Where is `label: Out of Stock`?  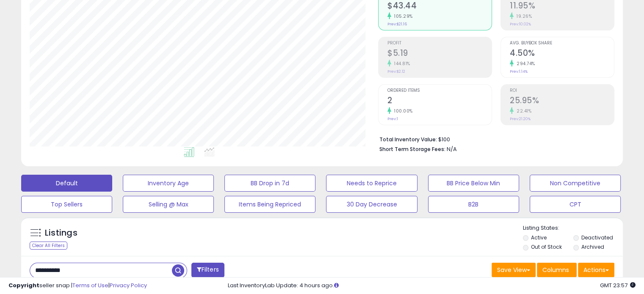 label: Out of Stock is located at coordinates (546, 247).